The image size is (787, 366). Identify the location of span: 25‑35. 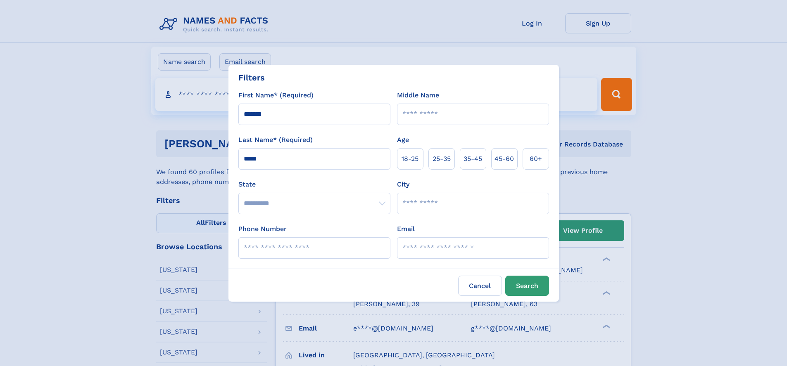
(442, 159).